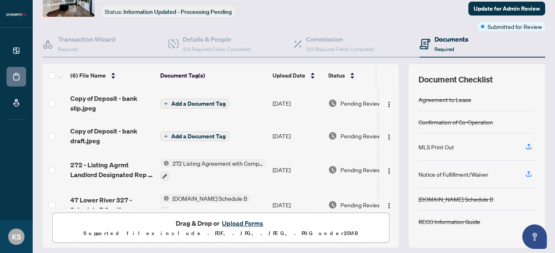 The image size is (555, 253). Describe the element at coordinates (213, 170) in the screenshot. I see `button: Status Icon272 Listing Agreement with Company Schedule A` at that location.